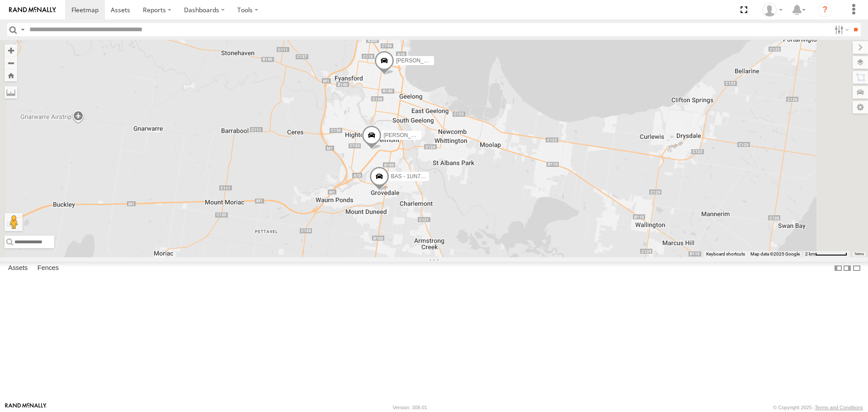 This screenshot has height=412, width=868. Describe the element at coordinates (775, 253) in the screenshot. I see `span: Map data ©2025 Google` at that location.